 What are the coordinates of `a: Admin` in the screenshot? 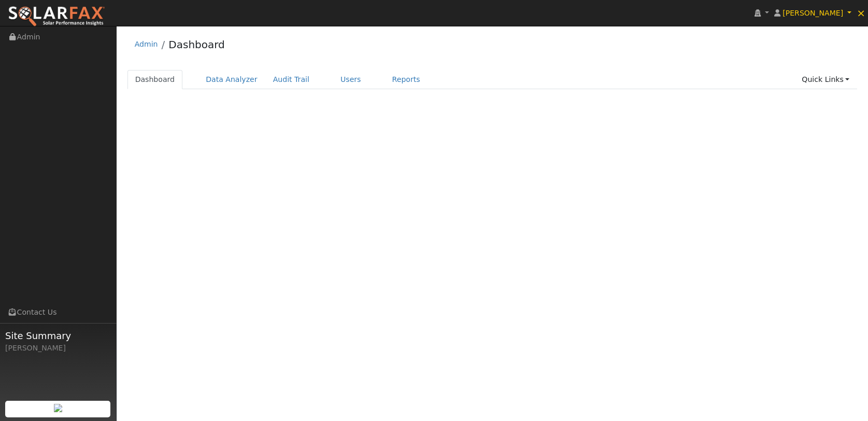 It's located at (146, 44).